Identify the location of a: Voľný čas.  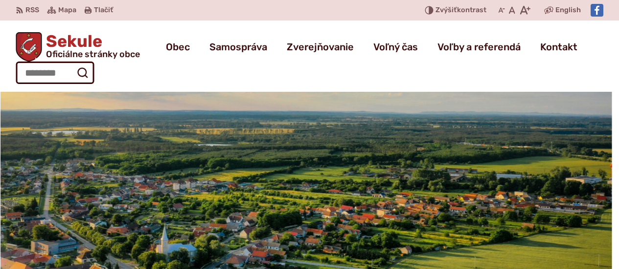
(395, 47).